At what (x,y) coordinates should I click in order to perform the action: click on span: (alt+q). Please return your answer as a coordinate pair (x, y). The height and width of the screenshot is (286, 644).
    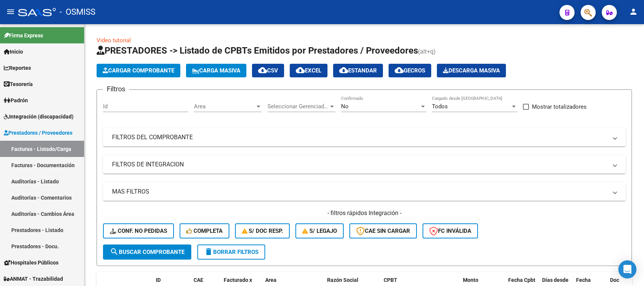
    Looking at the image, I should click on (427, 51).